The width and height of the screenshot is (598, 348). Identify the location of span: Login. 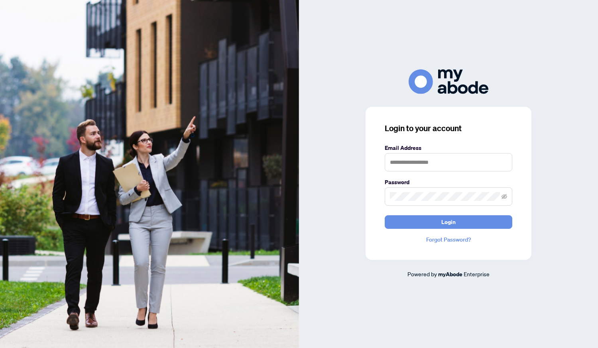
(448, 222).